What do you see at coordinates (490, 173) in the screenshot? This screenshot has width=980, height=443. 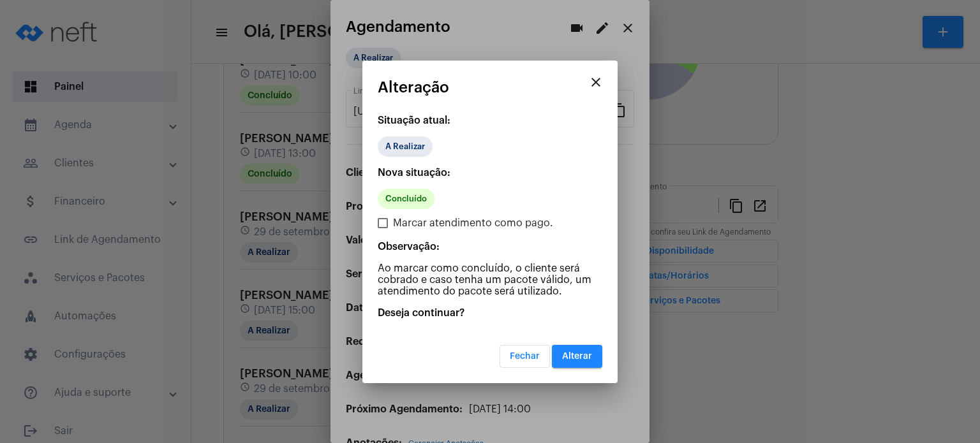 I see `p: Nova situação:` at bounding box center [490, 173].